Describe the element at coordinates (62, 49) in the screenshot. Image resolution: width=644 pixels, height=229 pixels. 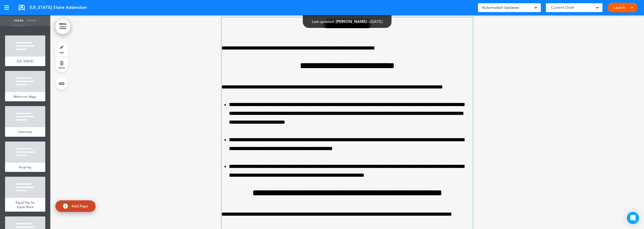
I see `a: style` at that location.